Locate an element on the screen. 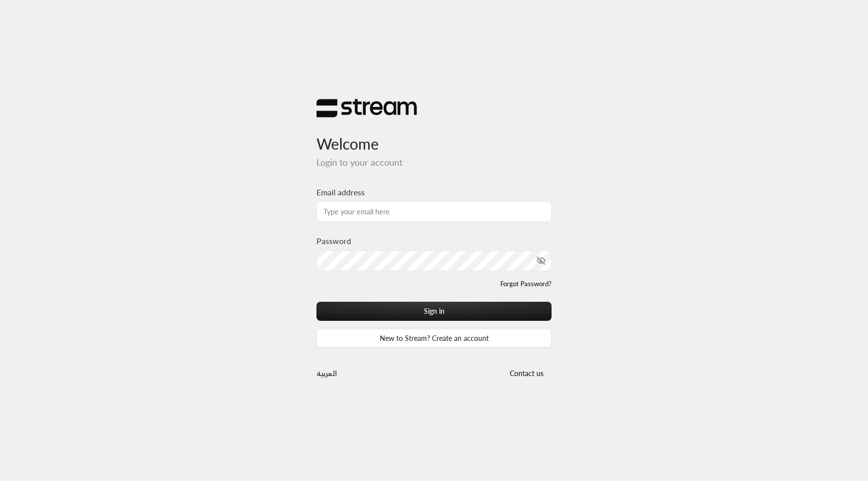 Image resolution: width=868 pixels, height=481 pixels. button: Sign in is located at coordinates (434, 311).